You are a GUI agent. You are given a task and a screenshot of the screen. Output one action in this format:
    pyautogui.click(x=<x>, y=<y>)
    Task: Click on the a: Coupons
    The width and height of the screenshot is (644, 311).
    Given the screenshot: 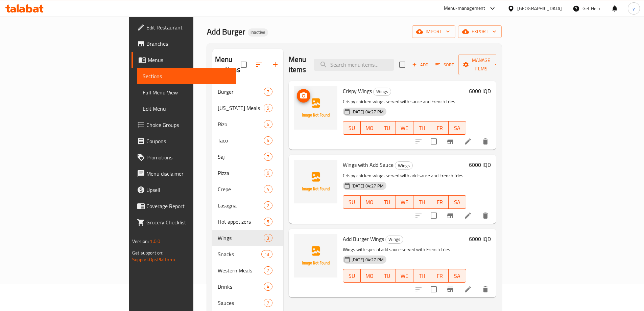 What is the action you would take?
    pyautogui.click(x=184, y=141)
    